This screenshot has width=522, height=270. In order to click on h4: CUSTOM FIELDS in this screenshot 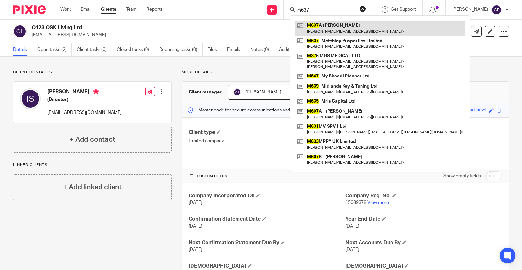, I will do `click(267, 176)`.